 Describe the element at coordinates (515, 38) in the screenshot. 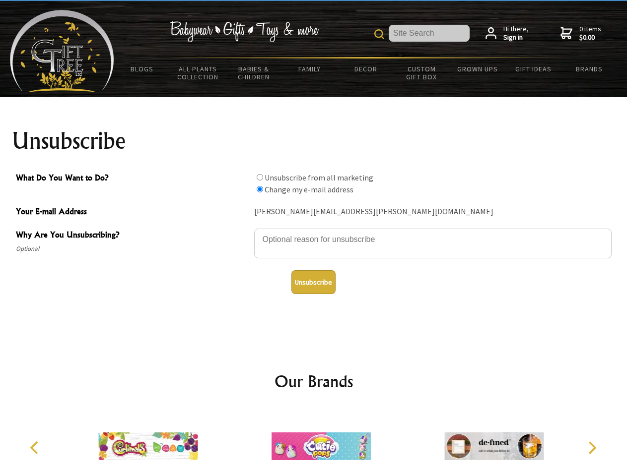

I see `strong: Sign in` at that location.